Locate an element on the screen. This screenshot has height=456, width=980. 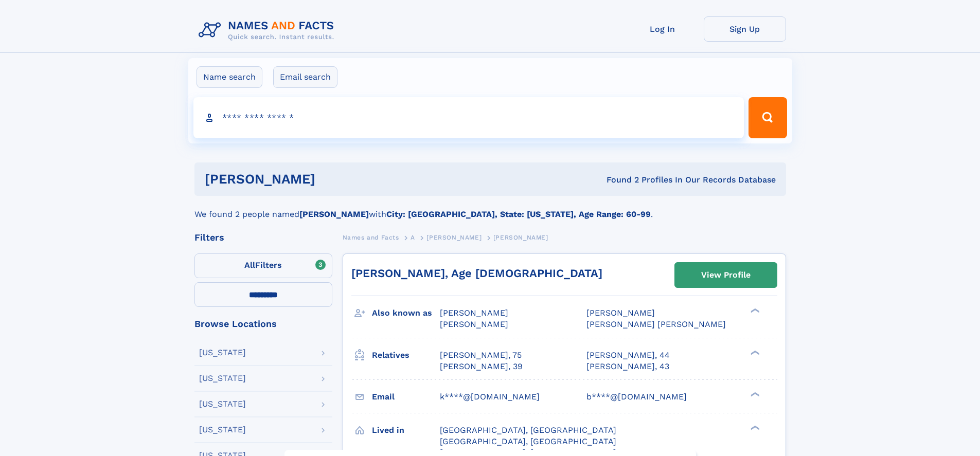
label: Filters is located at coordinates (263, 266).